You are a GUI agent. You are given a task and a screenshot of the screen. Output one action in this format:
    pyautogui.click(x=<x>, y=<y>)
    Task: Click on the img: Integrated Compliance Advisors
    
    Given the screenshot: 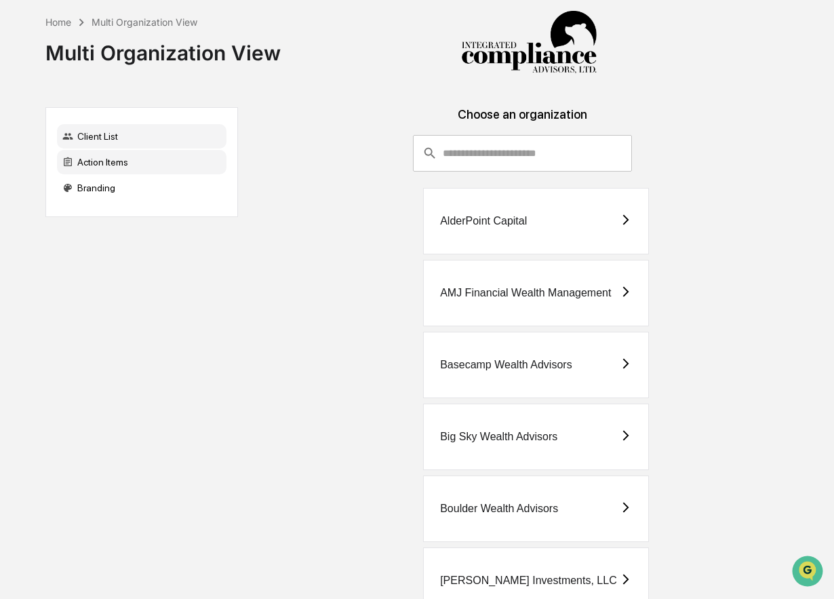 What is the action you would take?
    pyautogui.click(x=529, y=43)
    